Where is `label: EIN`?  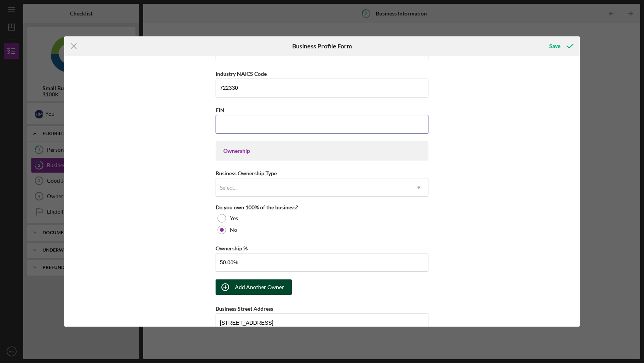
label: EIN is located at coordinates (220, 110).